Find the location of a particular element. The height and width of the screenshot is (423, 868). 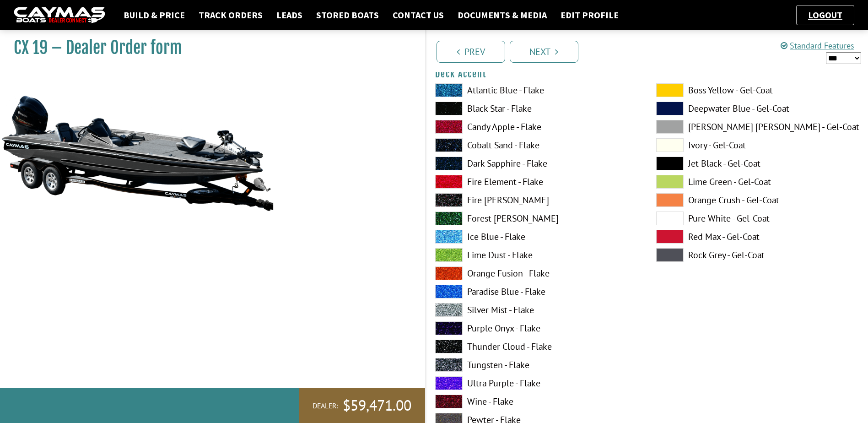

label: Black Star - Flake is located at coordinates (536, 108).